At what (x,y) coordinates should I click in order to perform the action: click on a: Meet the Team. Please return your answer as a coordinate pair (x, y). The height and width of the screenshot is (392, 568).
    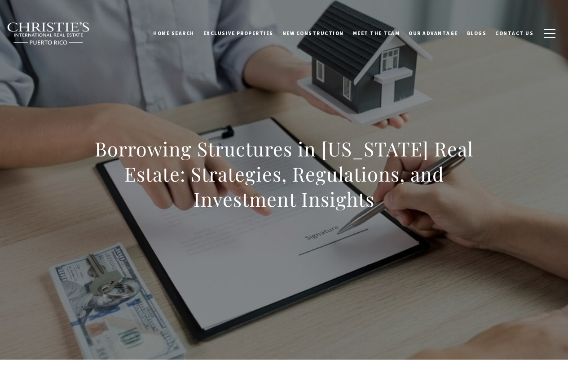
    Looking at the image, I should click on (376, 33).